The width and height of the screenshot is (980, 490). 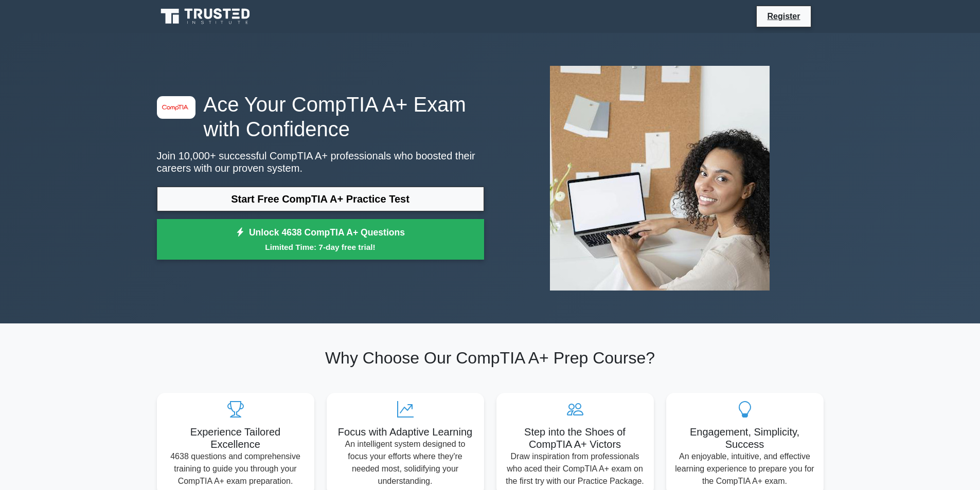 I want to click on small: Limited Time: 7-day free trial!, so click(x=320, y=246).